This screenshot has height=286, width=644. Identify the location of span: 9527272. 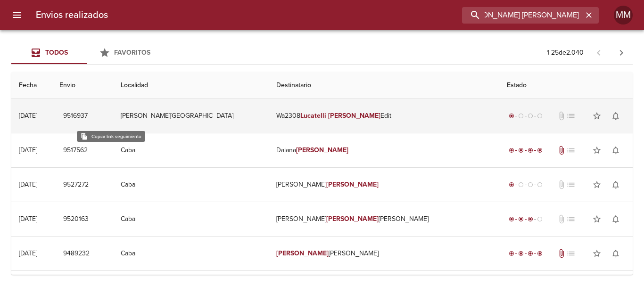
(76, 185).